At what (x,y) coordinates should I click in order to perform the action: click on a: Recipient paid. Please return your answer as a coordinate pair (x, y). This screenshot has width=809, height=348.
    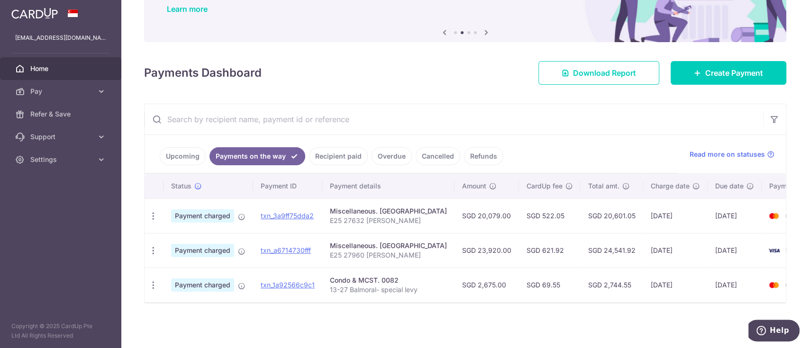
    Looking at the image, I should click on (338, 156).